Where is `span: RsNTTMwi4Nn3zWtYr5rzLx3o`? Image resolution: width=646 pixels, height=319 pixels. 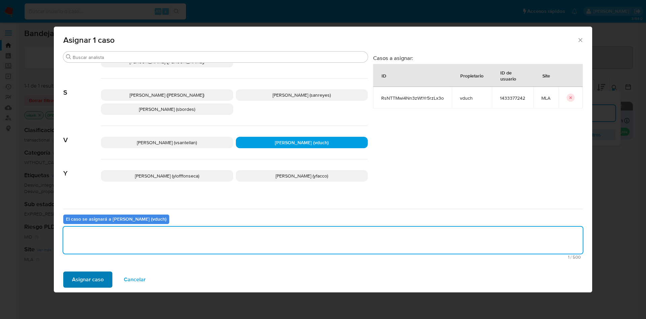 span: RsNTTMwi4Nn3zWtYr5rzLx3o is located at coordinates (413, 98).